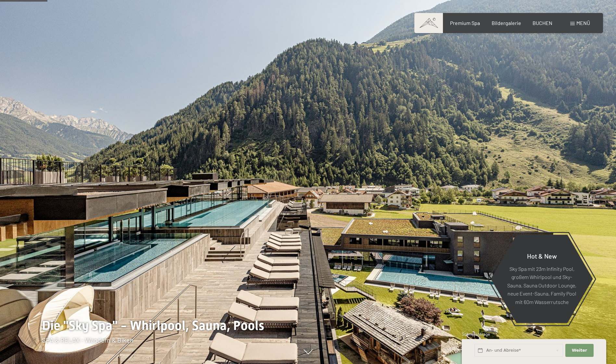 The image size is (616, 364). What do you see at coordinates (542, 23) in the screenshot?
I see `a: BUCHEN` at bounding box center [542, 23].